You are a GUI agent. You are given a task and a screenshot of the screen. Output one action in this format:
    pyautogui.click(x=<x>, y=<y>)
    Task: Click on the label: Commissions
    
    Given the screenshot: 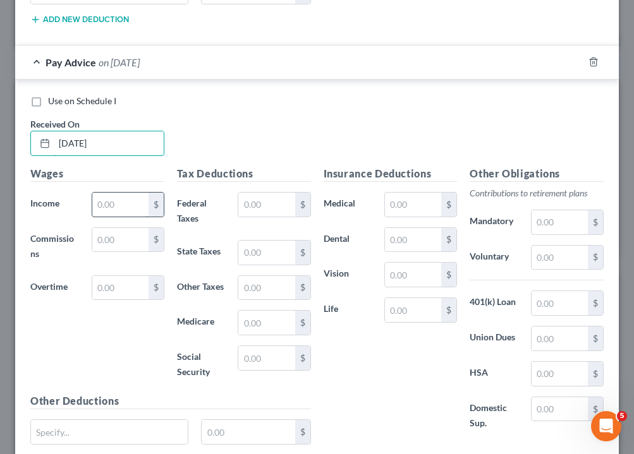 What is the action you would take?
    pyautogui.click(x=54, y=247)
    